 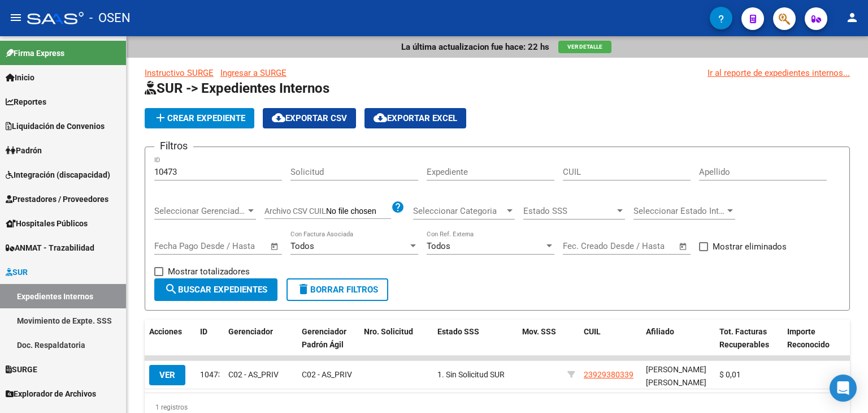 What do you see at coordinates (250, 332) in the screenshot?
I see `span: Gerenciador` at bounding box center [250, 332].